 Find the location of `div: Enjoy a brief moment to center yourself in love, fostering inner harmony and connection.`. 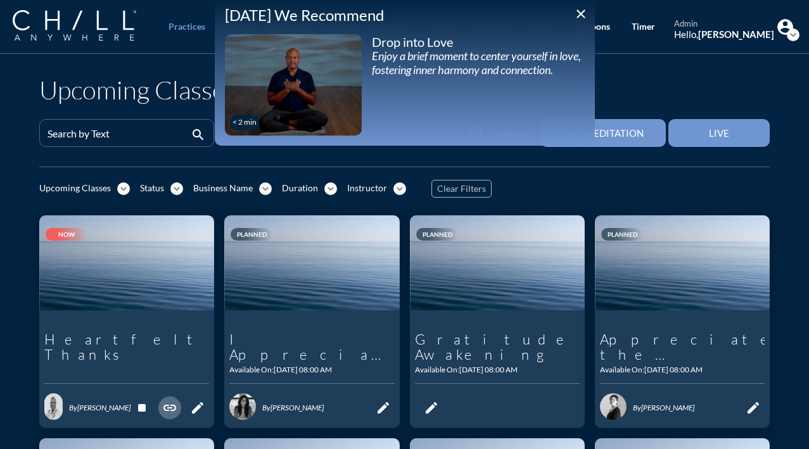

div: Enjoy a brief moment to center yourself in love, fostering inner harmony and connection. is located at coordinates (478, 63).